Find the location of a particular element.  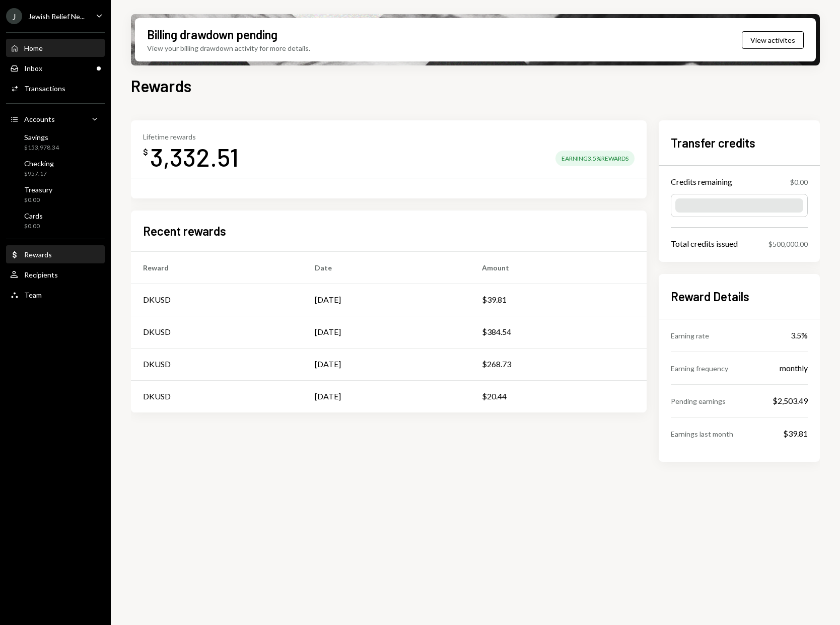

div: $957.17 is located at coordinates (39, 174).